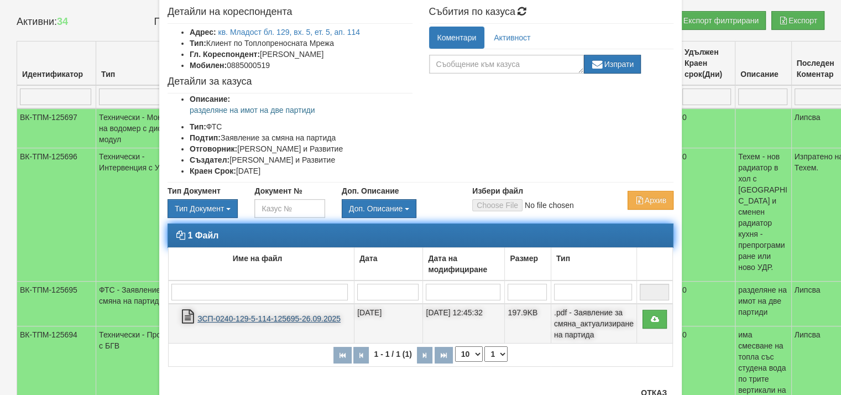 The image size is (841, 395). Describe the element at coordinates (393, 354) in the screenshot. I see `span: 1 - 1 / 1 (1)` at that location.